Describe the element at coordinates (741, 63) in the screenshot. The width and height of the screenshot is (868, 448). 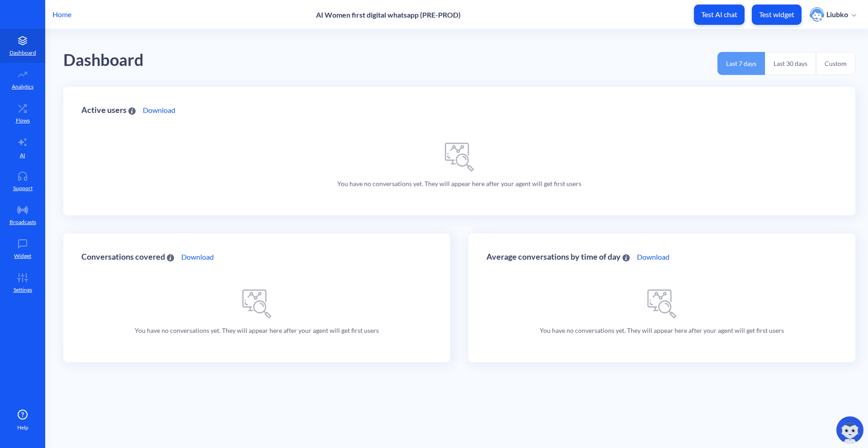
I see `button: Last 7 days` at that location.